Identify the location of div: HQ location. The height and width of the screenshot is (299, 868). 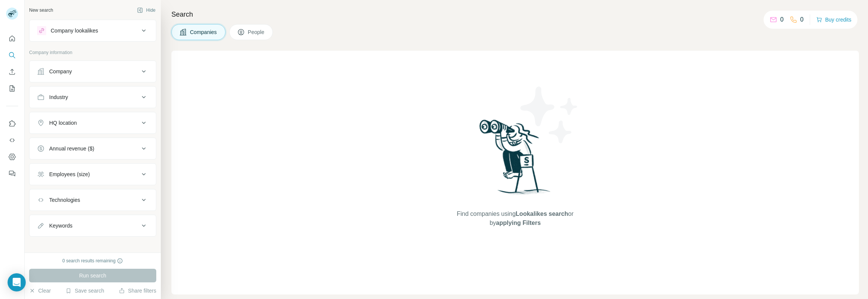
(63, 123).